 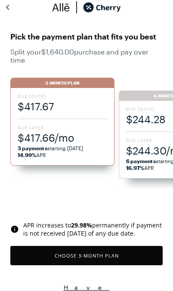 I want to click on div: 3-Month Plan, so click(x=62, y=83).